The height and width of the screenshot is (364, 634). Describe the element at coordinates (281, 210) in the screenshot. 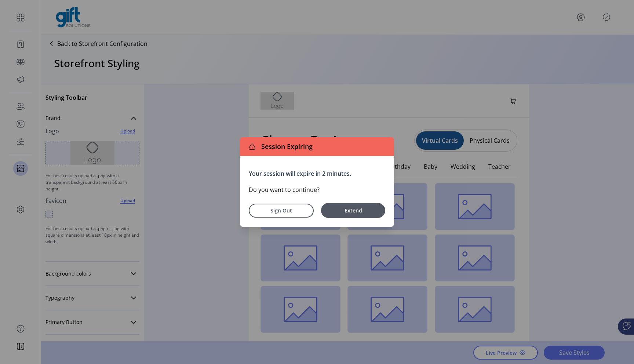

I see `span: Sign Out` at that location.